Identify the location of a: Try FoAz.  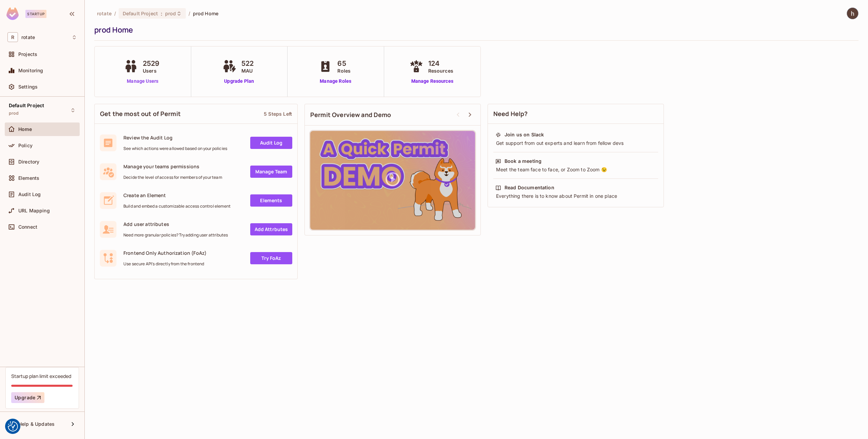
(272, 258).